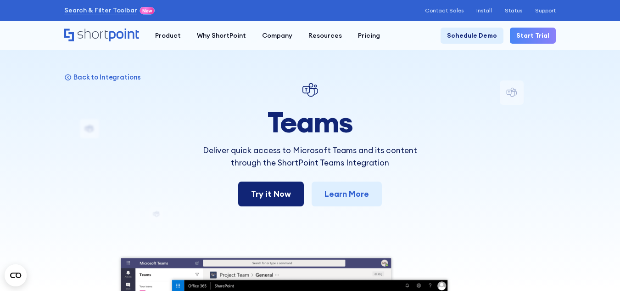 This screenshot has width=620, height=291. What do you see at coordinates (444, 11) in the screenshot?
I see `p: Contact Sales` at bounding box center [444, 11].